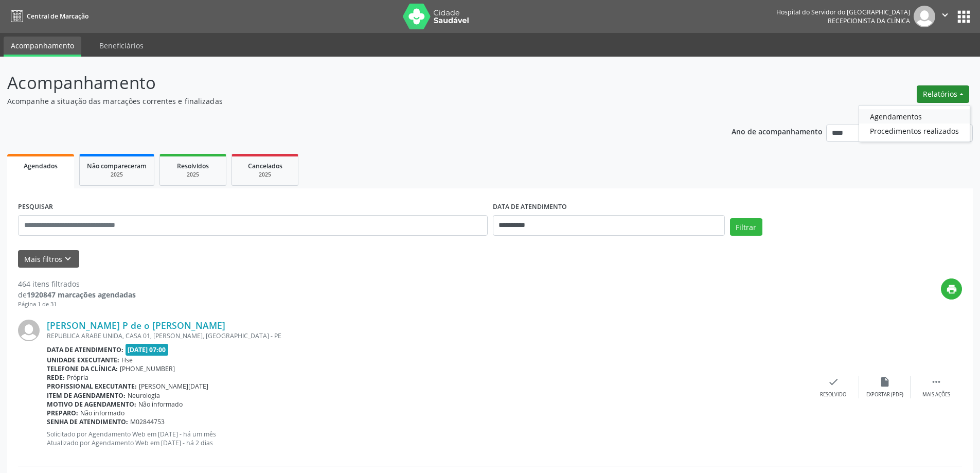 This screenshot has height=473, width=980. What do you see at coordinates (48, 16) in the screenshot?
I see `a: Central de Marcação` at bounding box center [48, 16].